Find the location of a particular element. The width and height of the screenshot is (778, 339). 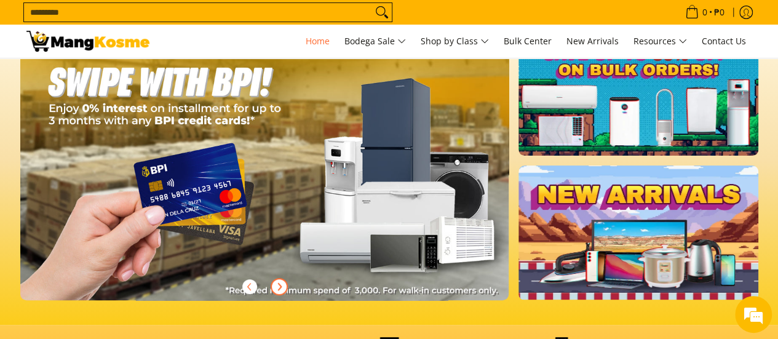

span: ₱0 is located at coordinates (719, 12).